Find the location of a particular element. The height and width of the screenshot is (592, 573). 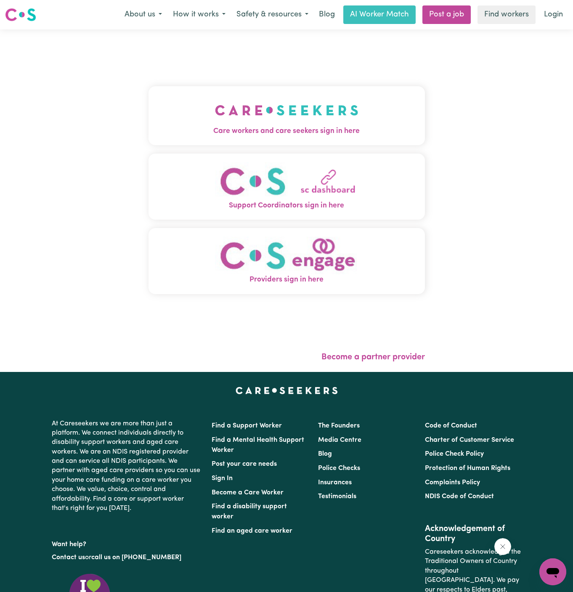

a: Police Check Policy is located at coordinates (454, 454).